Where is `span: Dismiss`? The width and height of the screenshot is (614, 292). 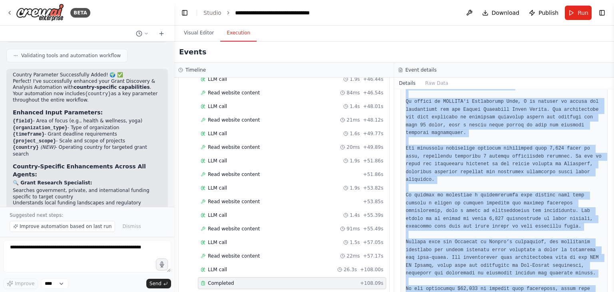
span: Dismiss is located at coordinates (131, 226).